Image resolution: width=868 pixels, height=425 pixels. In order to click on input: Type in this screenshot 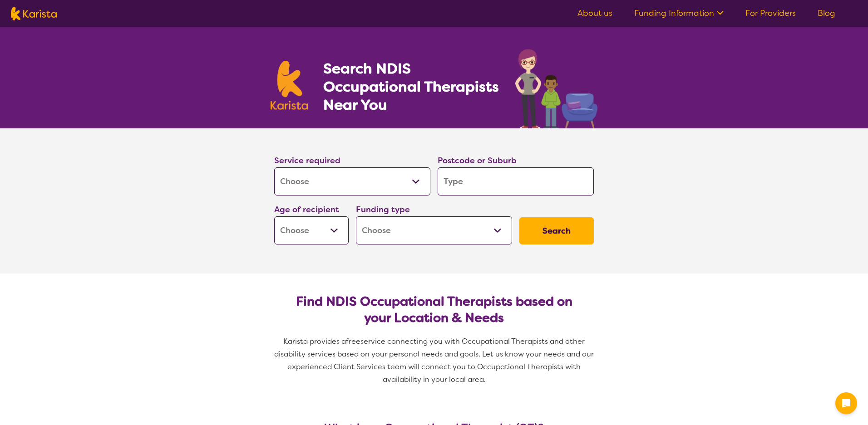, I will do `click(515, 181)`.